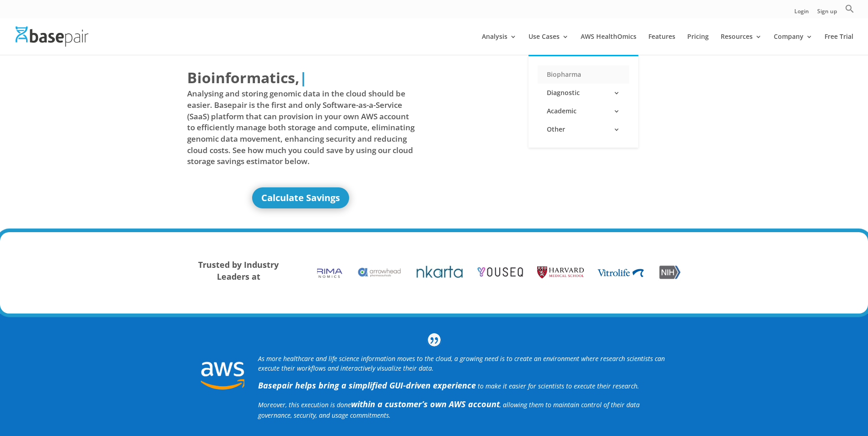 The height and width of the screenshot is (436, 868). I want to click on a: Calculate Savings, so click(300, 198).